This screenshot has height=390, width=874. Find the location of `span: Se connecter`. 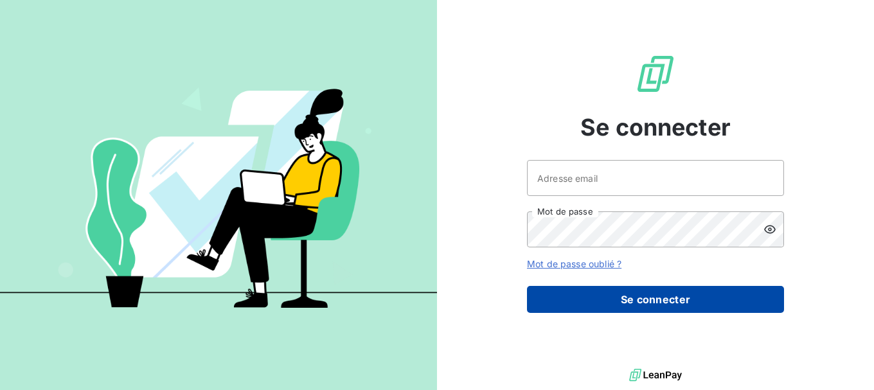

span: Se connecter is located at coordinates (655, 127).